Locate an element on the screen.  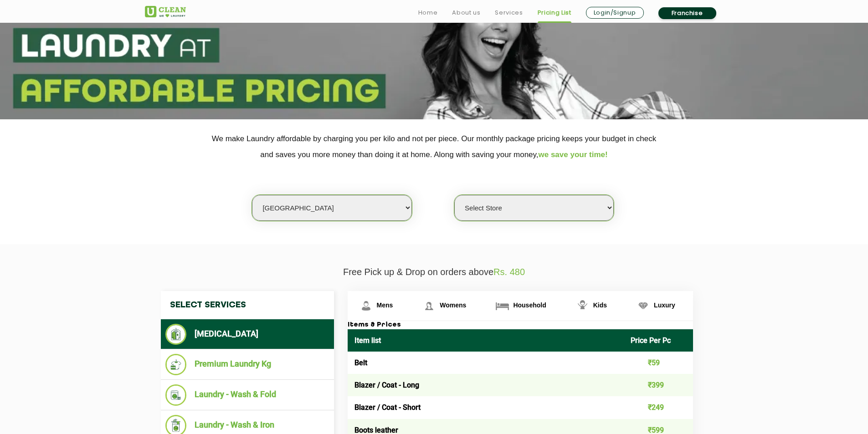
li: Premium Laundry Kg is located at coordinates (247, 364).